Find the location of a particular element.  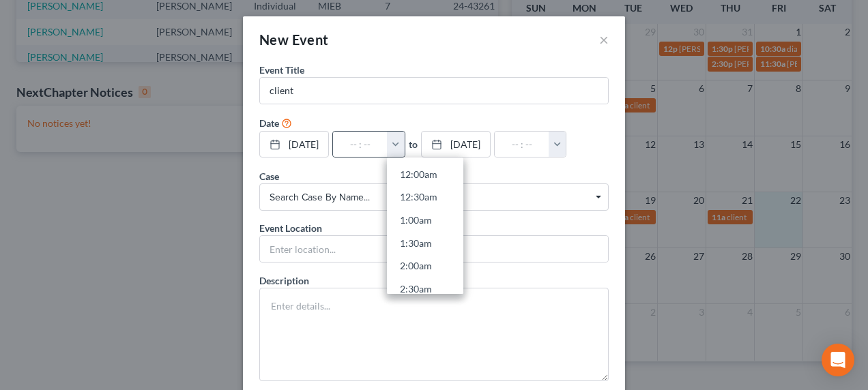

a: 12:30am is located at coordinates (425, 197).